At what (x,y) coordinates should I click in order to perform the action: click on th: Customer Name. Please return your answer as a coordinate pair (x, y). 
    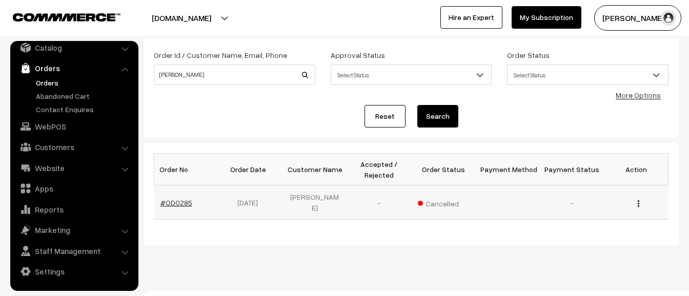
    Looking at the image, I should click on (314, 170).